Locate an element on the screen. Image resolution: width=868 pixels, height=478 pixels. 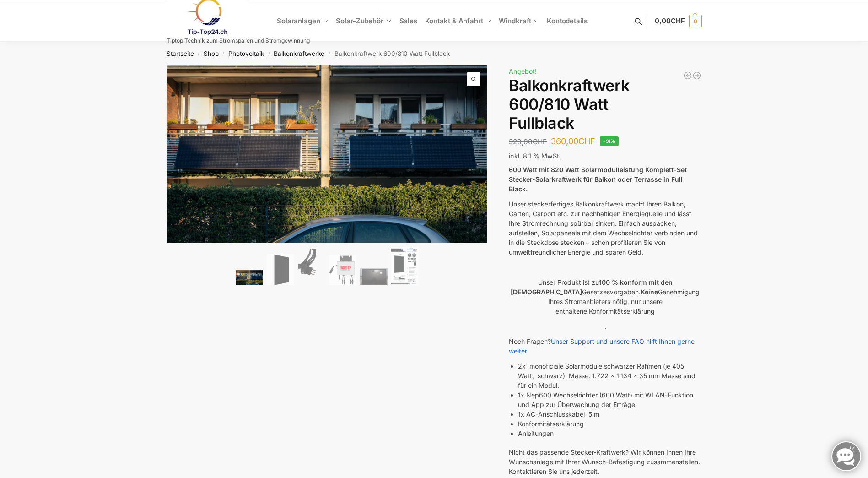
a: Photovoltaik is located at coordinates (246, 53).